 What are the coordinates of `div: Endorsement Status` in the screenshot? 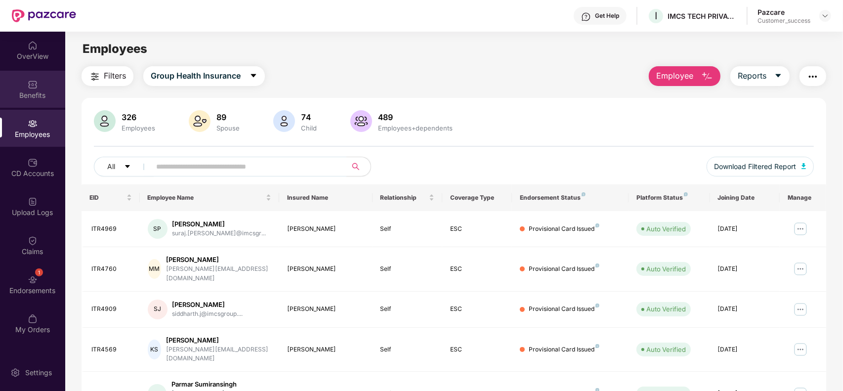 It's located at (570, 198).